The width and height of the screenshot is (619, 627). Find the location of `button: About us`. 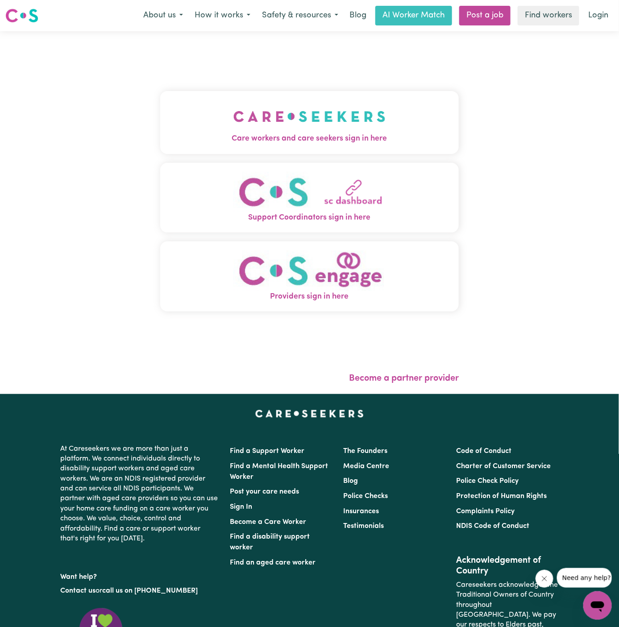

button: About us is located at coordinates (163, 16).